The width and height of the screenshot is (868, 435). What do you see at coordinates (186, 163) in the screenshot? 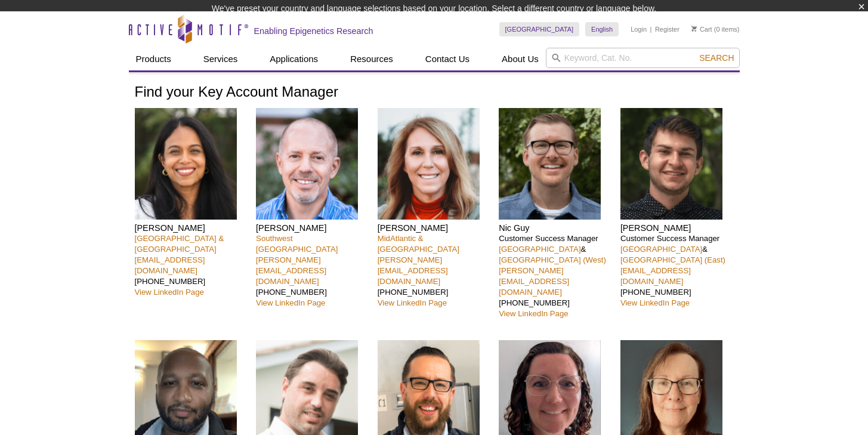
I see `img: Nivanka Paranavitana headshot` at bounding box center [186, 163].